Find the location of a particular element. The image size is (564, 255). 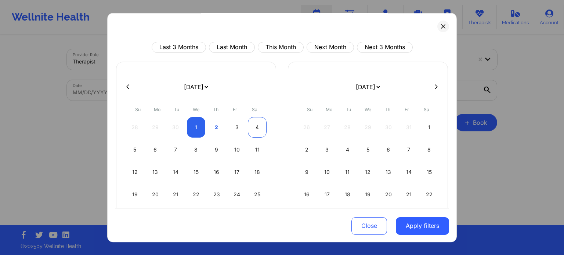

div: Sun Nov 02 2025 is located at coordinates (306, 150).